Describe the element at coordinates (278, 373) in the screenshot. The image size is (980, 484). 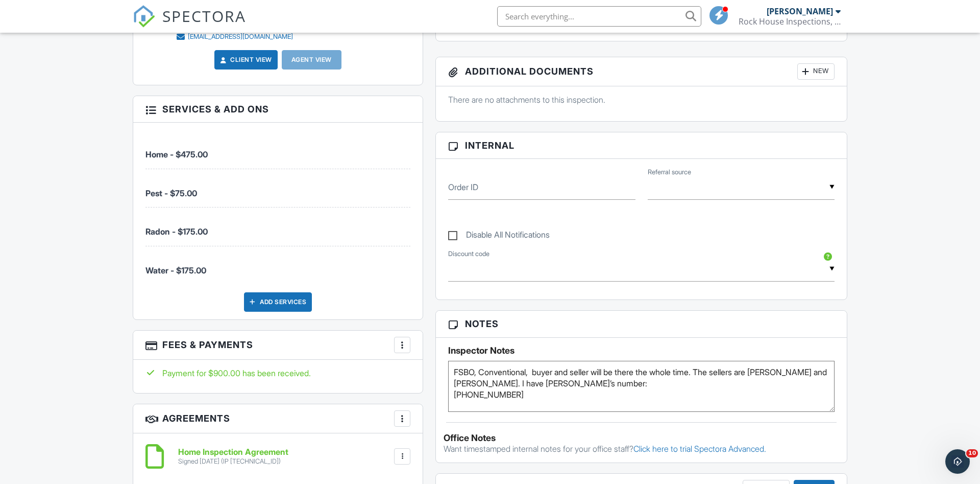
I see `div: Payment for $900.00 has been received.` at that location.